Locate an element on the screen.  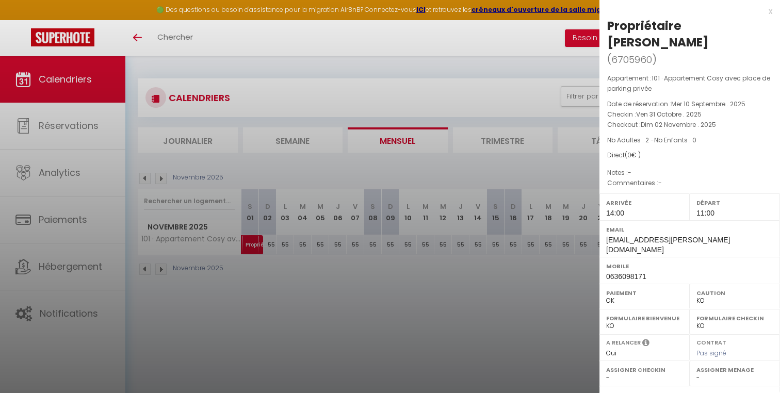
span: Mer 10 Septembre . 2025 is located at coordinates (708, 104).